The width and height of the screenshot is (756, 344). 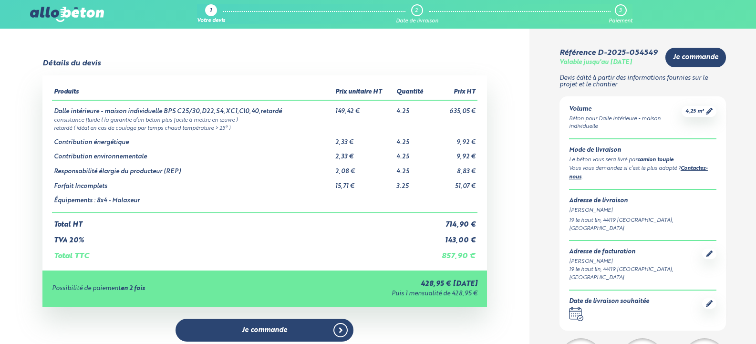 What do you see at coordinates (609, 53) in the screenshot?
I see `div: Référence D-2025-054549` at bounding box center [609, 53].